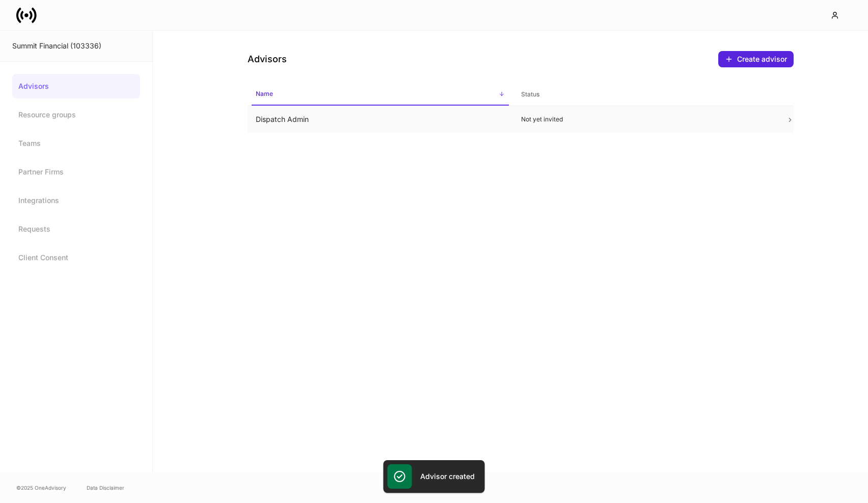 The height and width of the screenshot is (503, 868). What do you see at coordinates (76, 172) in the screenshot?
I see `a: Partner Firms` at bounding box center [76, 172].